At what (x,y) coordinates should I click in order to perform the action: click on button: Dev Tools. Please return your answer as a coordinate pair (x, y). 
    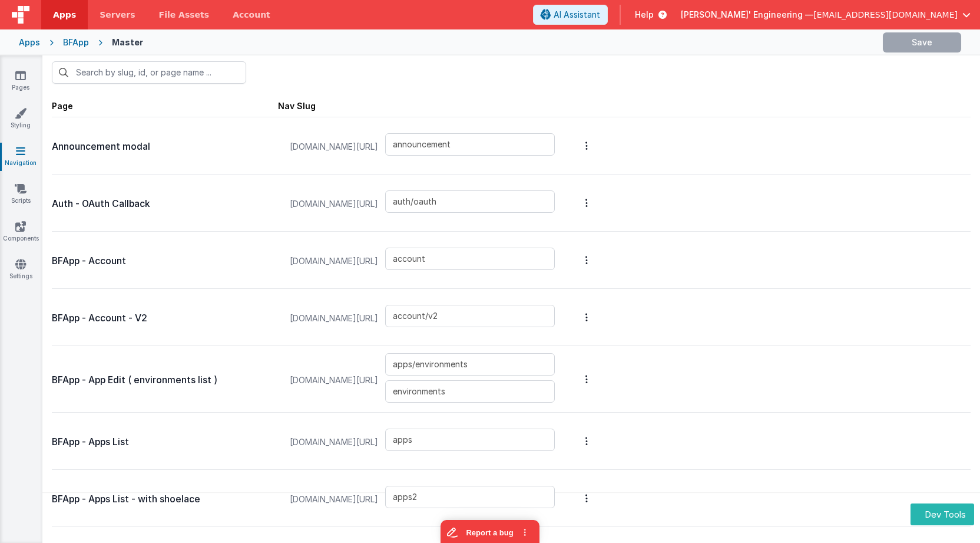
    Looking at the image, I should click on (942, 514).